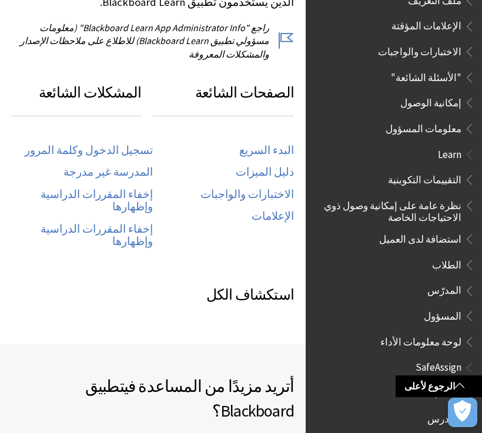 This screenshot has width=482, height=433. I want to click on span: لوحة معلومات الأداء, so click(421, 340).